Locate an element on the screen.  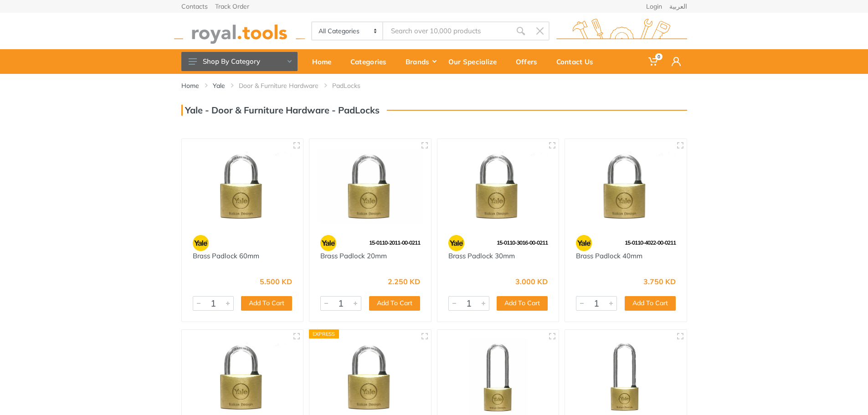
a: العربية is located at coordinates (678, 6).